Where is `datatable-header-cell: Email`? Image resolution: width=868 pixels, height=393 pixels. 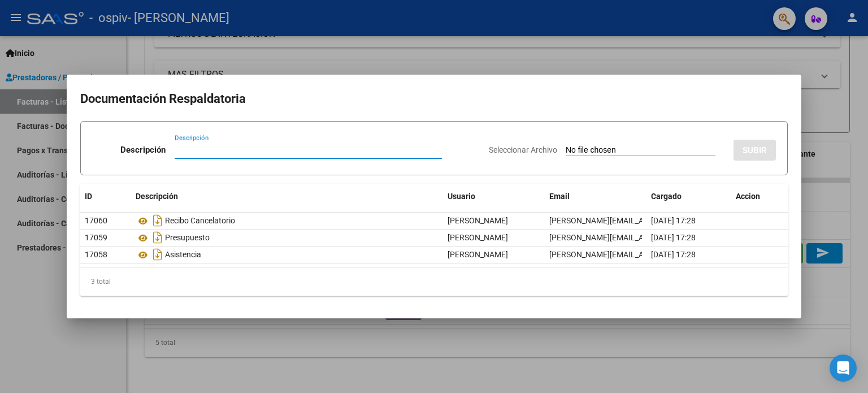 datatable-header-cell: Email is located at coordinates (596, 196).